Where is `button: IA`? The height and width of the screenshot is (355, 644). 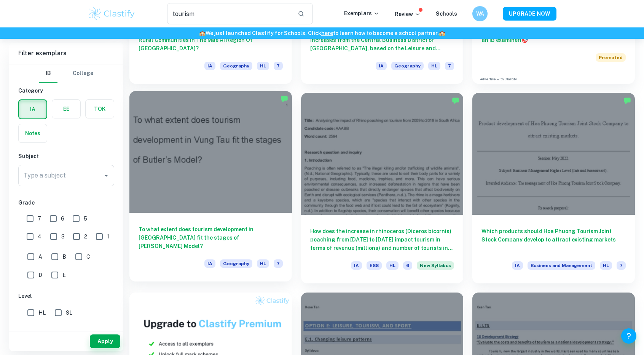
button: IA is located at coordinates (33, 109).